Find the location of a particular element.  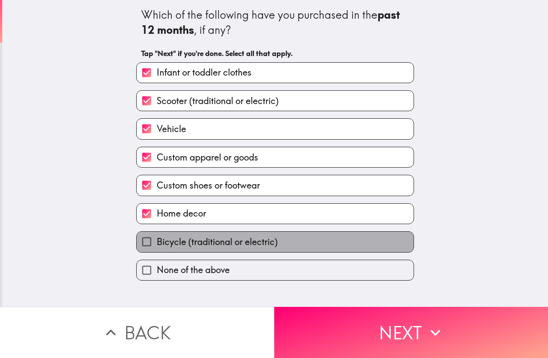

h6: Tap "Next" if you're done. Select all that apply. is located at coordinates (275, 53).